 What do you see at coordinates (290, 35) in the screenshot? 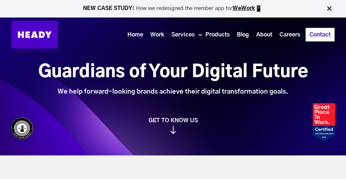
I see `a: Careers` at bounding box center [290, 35].